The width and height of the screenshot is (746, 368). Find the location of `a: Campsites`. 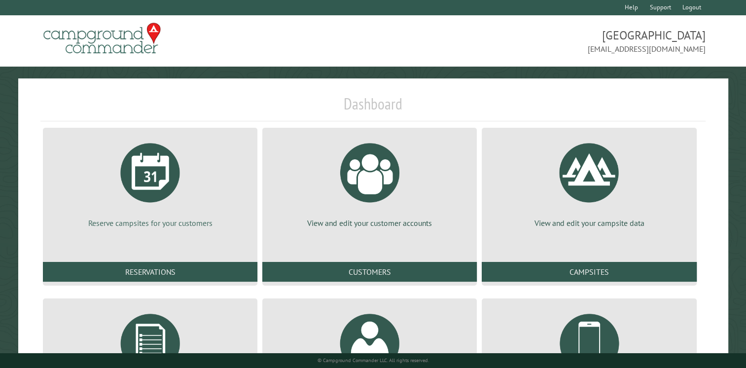

a: Campsites is located at coordinates (589, 272).